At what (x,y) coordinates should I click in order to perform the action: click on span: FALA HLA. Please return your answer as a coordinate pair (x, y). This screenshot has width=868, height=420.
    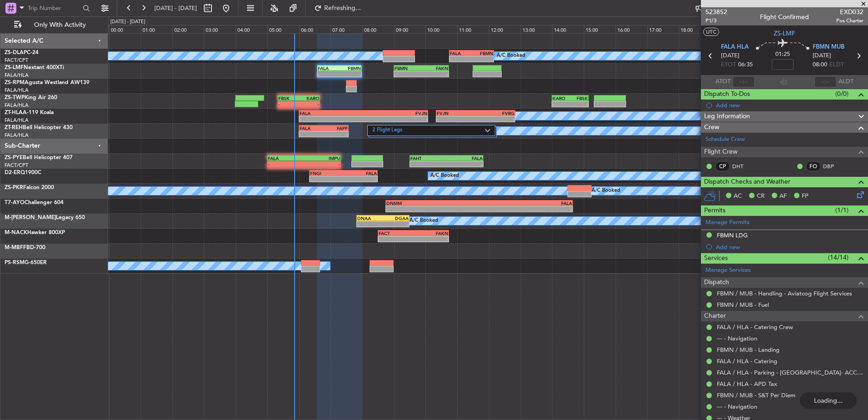
    Looking at the image, I should click on (735, 47).